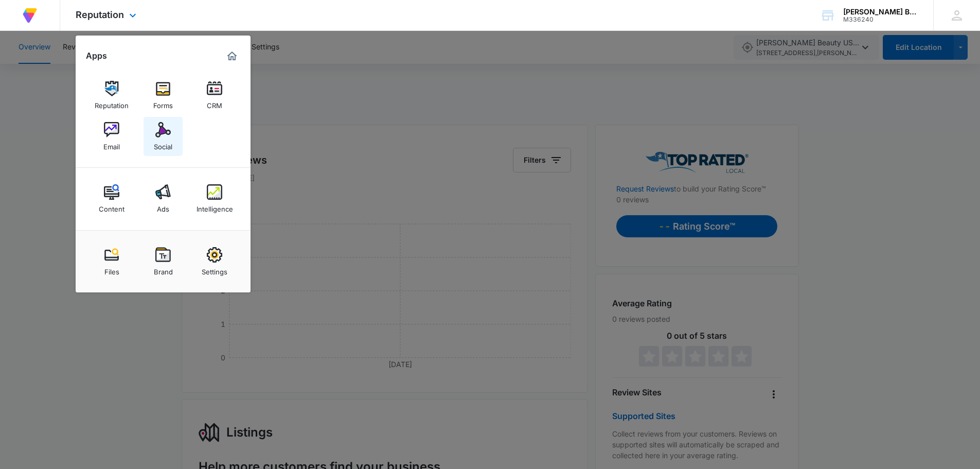 Image resolution: width=980 pixels, height=469 pixels. Describe the element at coordinates (163, 199) in the screenshot. I see `a: Ads` at that location.